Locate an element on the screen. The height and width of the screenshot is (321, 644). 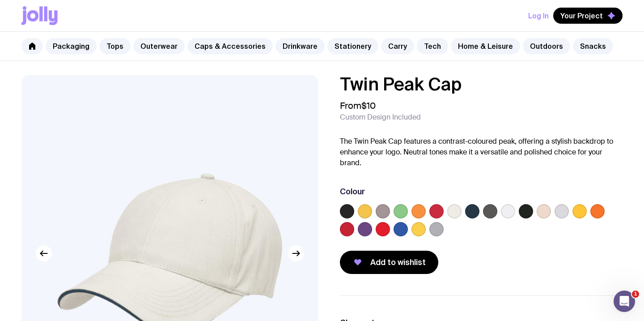
a: Snacks is located at coordinates (593, 46).